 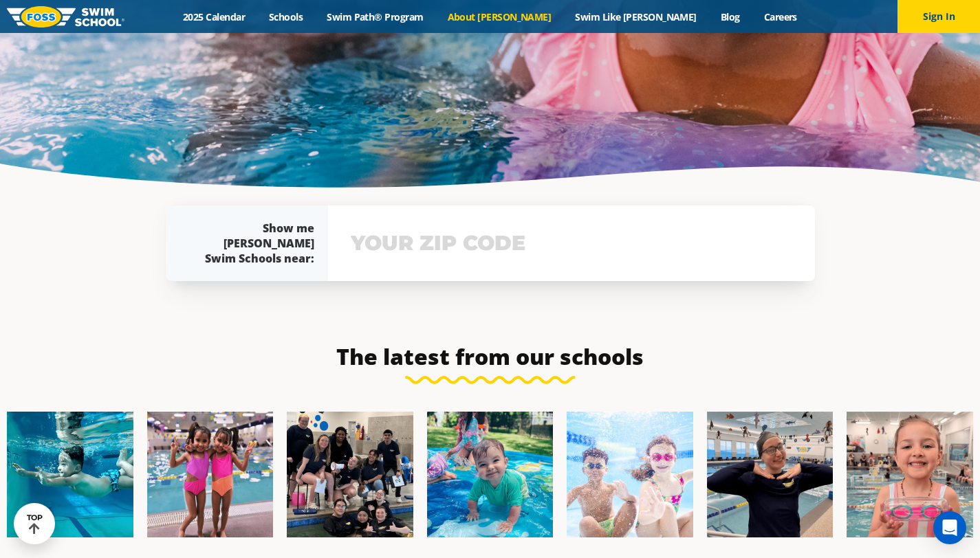 I want to click on input: YOUR ZIP CODE, so click(x=572, y=244).